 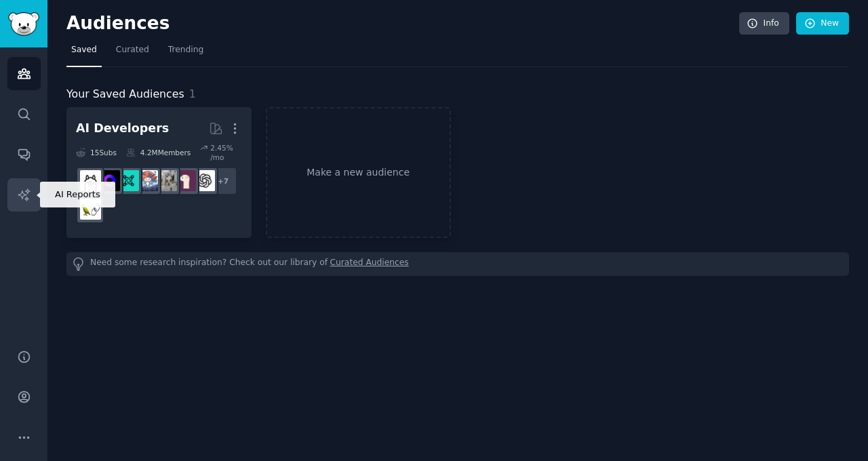 I want to click on img: LangChain, so click(x=90, y=209).